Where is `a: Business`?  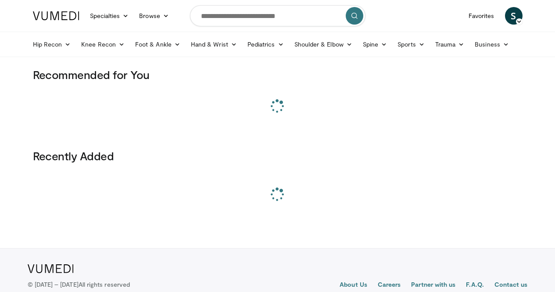
a: Business is located at coordinates (492, 44).